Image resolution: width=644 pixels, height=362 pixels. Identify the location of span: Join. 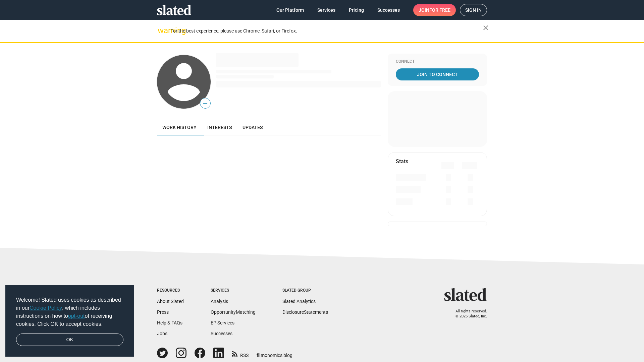
(434, 10).